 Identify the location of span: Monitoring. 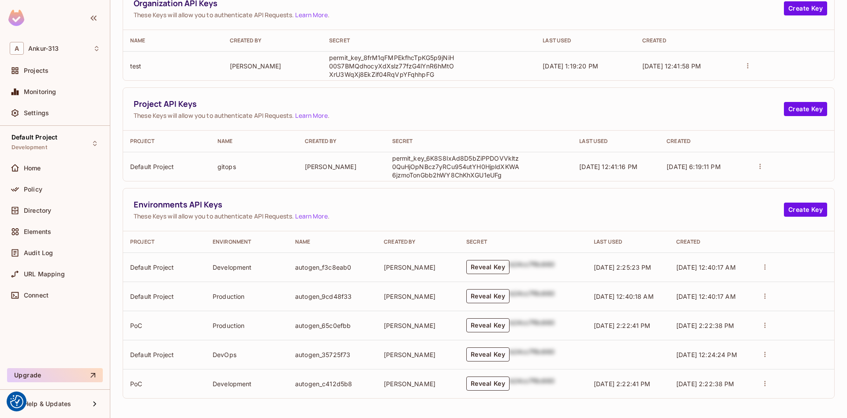
(40, 92).